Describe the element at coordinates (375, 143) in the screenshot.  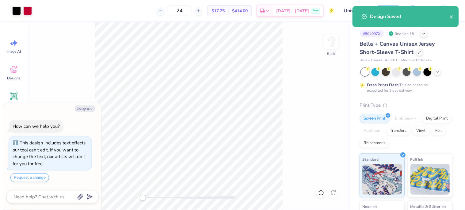
I see `div: Rhinestones` at that location.